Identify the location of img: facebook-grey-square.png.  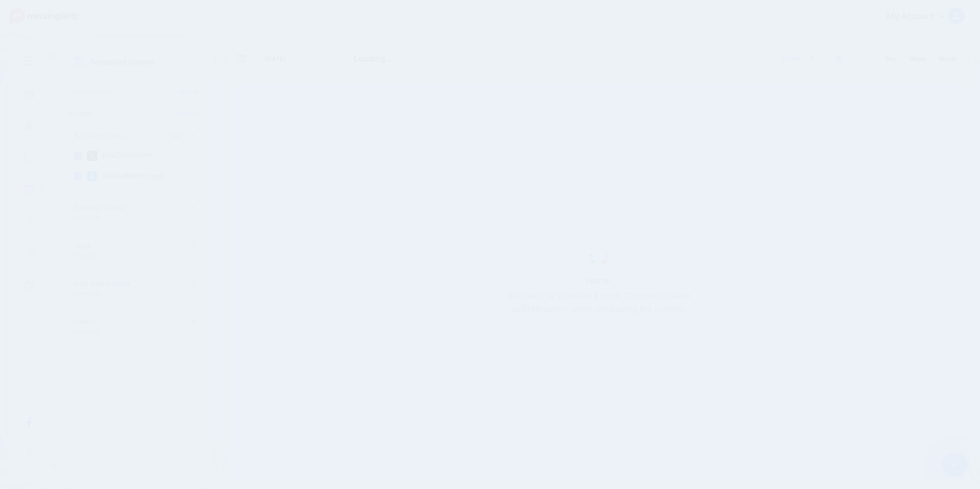
(859, 59).